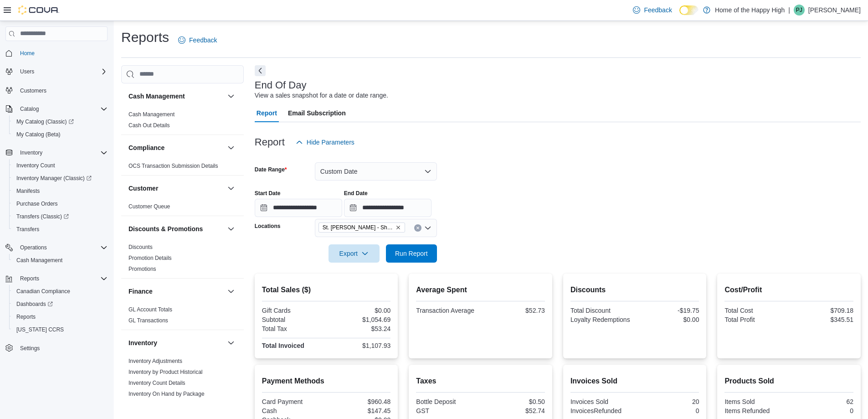 This screenshot has width=868, height=419. Describe the element at coordinates (151, 115) in the screenshot. I see `a: Cash Management` at that location.